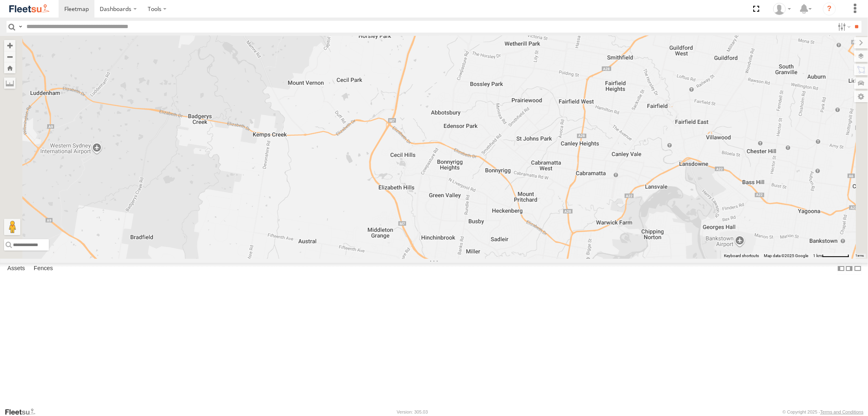 This screenshot has height=416, width=868. Describe the element at coordinates (841, 268) in the screenshot. I see `label: Dock Summary Table to the Left` at that location.